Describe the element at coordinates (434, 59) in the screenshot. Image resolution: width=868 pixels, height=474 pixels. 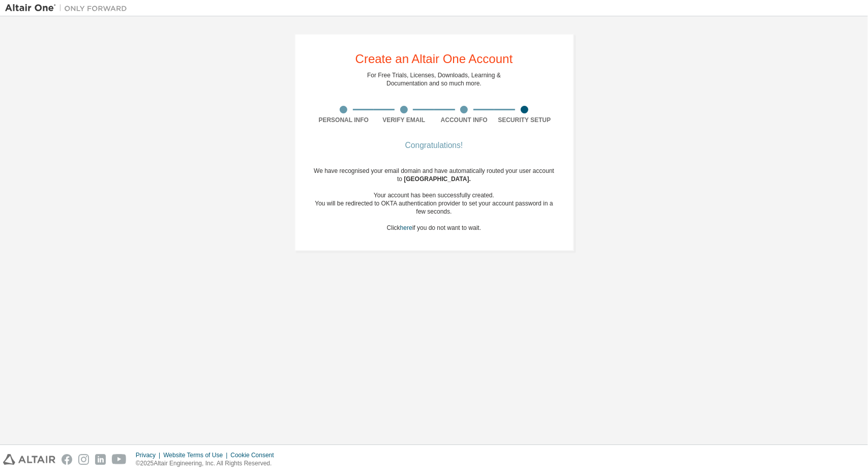
I see `div: Create an Altair One Account` at that location.